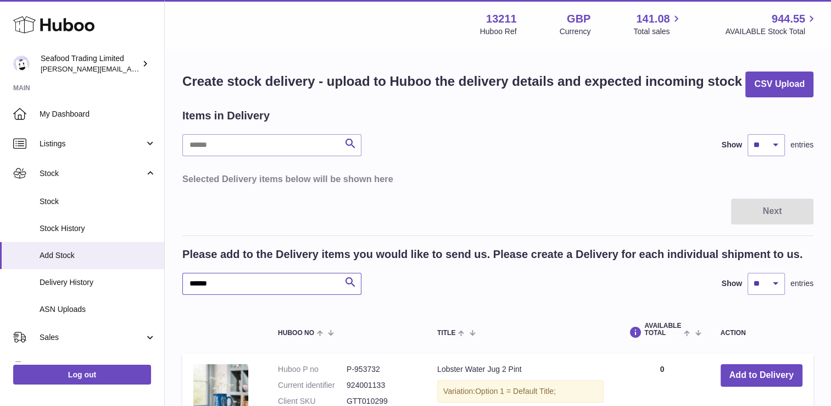  Describe the element at coordinates (771, 24) in the screenshot. I see `a: 944.55 AVAILABLE Stock Total` at that location.